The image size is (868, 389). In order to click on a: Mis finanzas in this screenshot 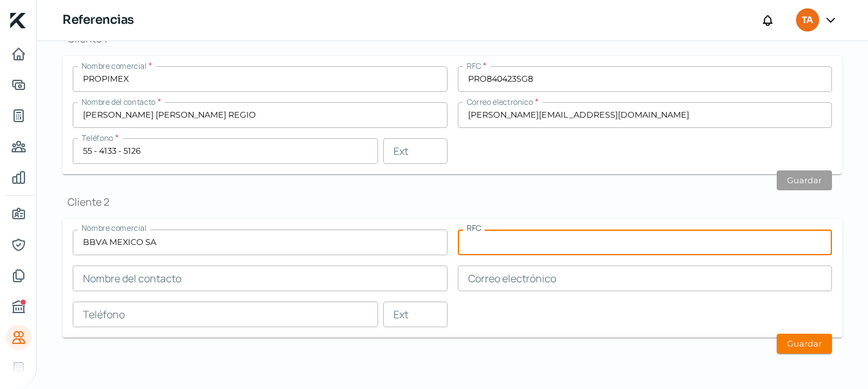, I will do `click(19, 177)`.